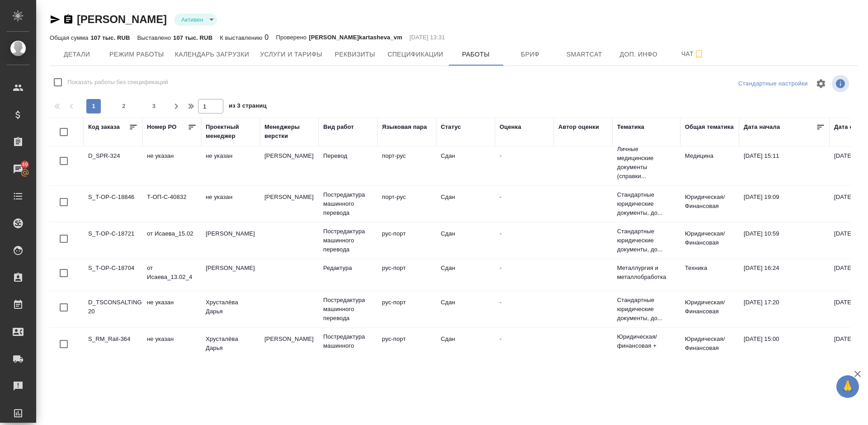 The height and width of the screenshot is (425, 868). What do you see at coordinates (212, 54) in the screenshot?
I see `span: Календарь загрузки` at bounding box center [212, 54].